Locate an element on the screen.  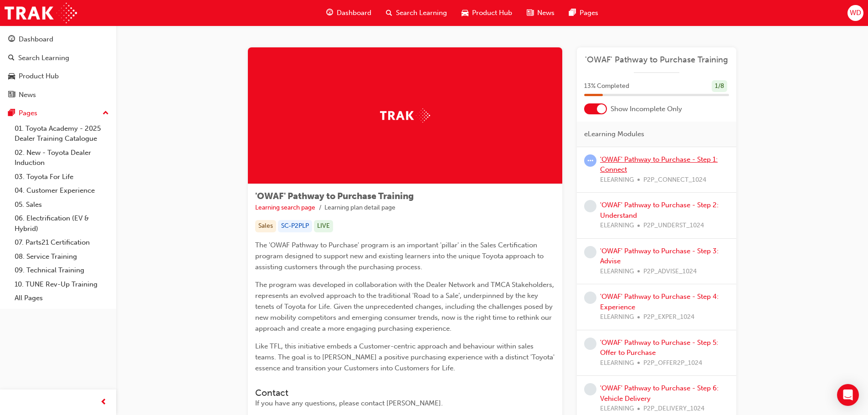
span: WD is located at coordinates (855, 13).